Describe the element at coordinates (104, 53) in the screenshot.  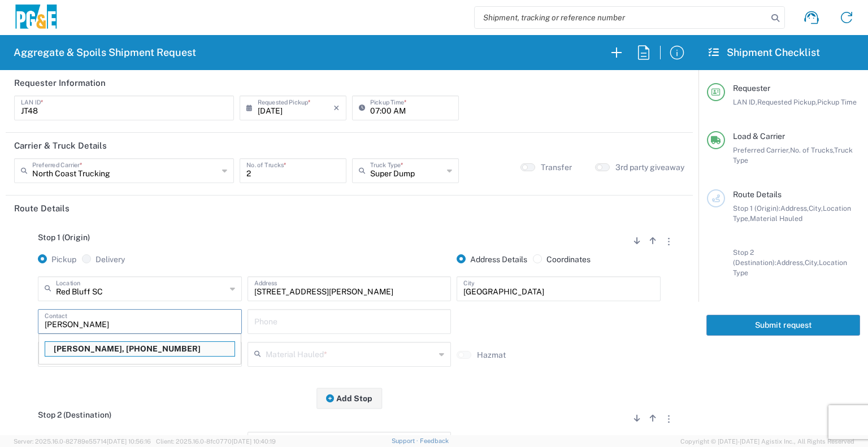
I see `h2: Aggregate & Spoils Shipment Request` at that location.